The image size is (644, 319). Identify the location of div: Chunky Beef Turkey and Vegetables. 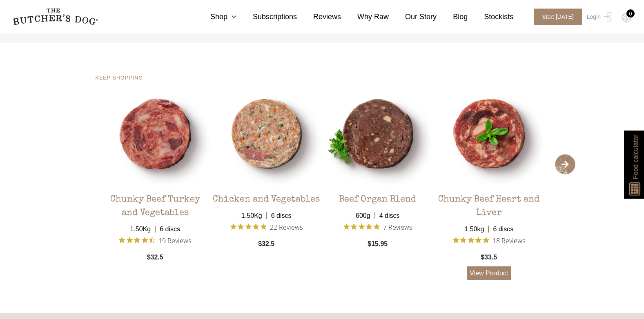
(155, 203).